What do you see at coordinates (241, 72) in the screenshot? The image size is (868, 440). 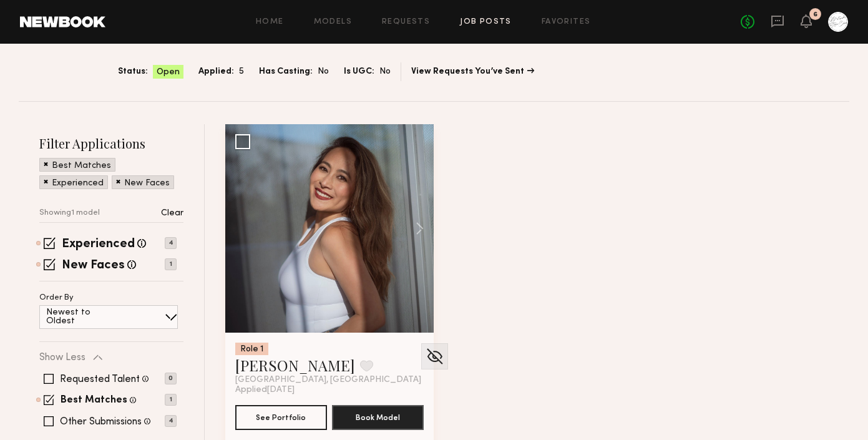 I see `span: 5` at bounding box center [241, 72].